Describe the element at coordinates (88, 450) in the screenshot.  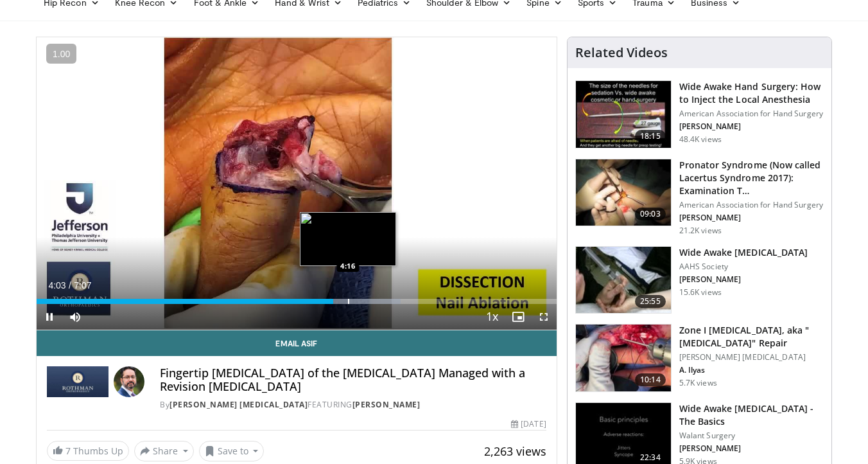
I see `a: 7 Thumbs Up` at that location.